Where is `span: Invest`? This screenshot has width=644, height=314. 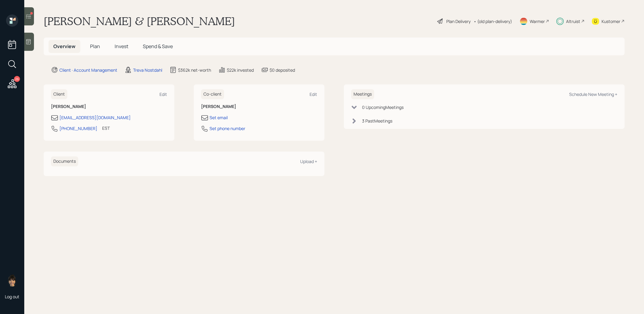
span: Invest is located at coordinates (121, 46).